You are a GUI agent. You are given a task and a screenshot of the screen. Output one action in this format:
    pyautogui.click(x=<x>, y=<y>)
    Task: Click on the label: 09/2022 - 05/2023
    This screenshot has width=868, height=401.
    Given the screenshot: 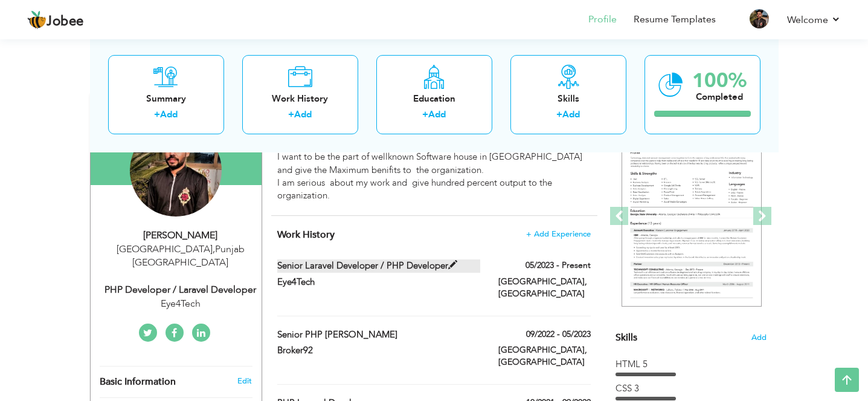 What is the action you would take?
    pyautogui.click(x=559, y=334)
    